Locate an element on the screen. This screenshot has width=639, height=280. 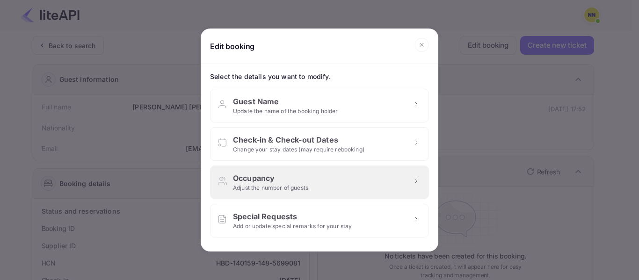
div: Change your stay dates (may require rebooking) is located at coordinates (298, 150).